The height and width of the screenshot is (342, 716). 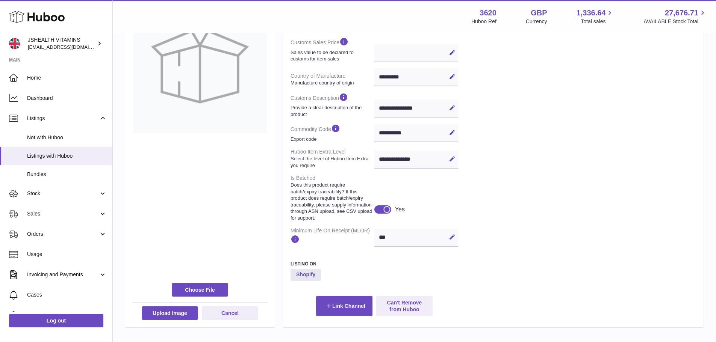 What do you see at coordinates (675, 17) in the screenshot?
I see `a: 27,676.71 AVAILABLE Stock Total` at bounding box center [675, 17].